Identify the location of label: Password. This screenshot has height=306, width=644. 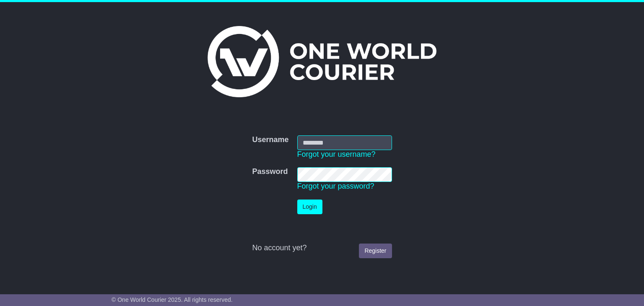
(269, 172).